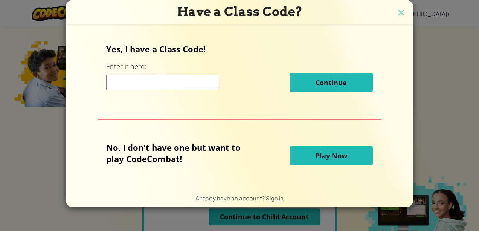  What do you see at coordinates (331, 82) in the screenshot?
I see `span: Continue` at bounding box center [331, 82].